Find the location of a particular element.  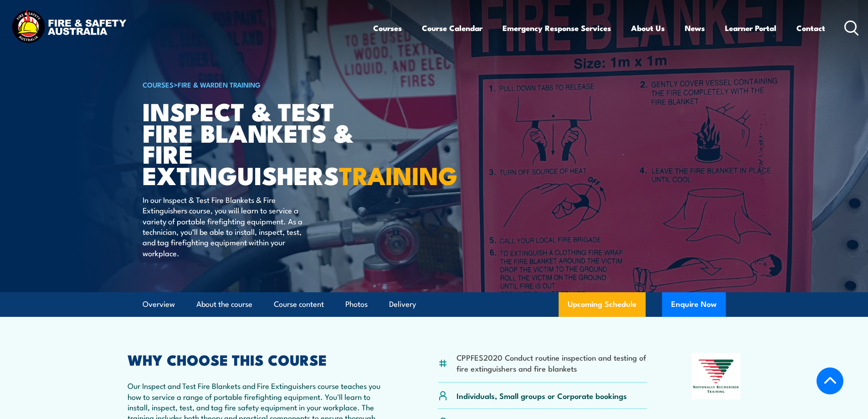

a: Course Calendar is located at coordinates (452, 28).